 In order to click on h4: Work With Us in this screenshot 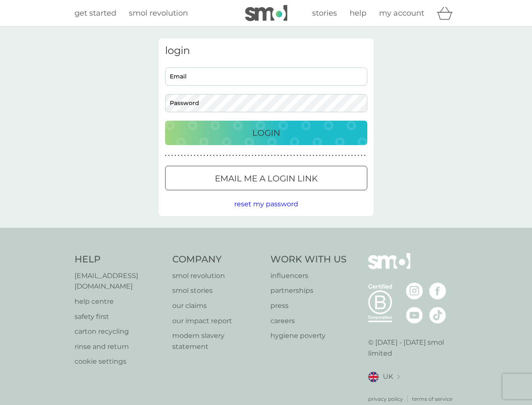, I will do `click(308, 259)`.